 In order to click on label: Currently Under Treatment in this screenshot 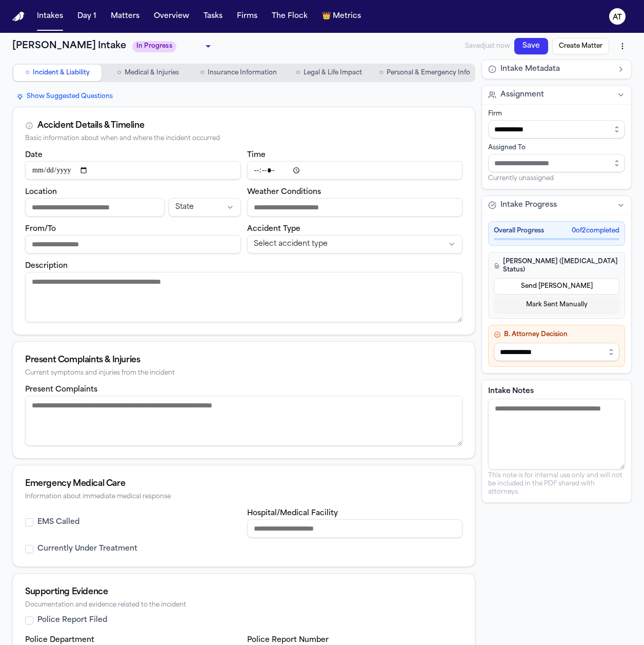, I will do `click(87, 549)`.